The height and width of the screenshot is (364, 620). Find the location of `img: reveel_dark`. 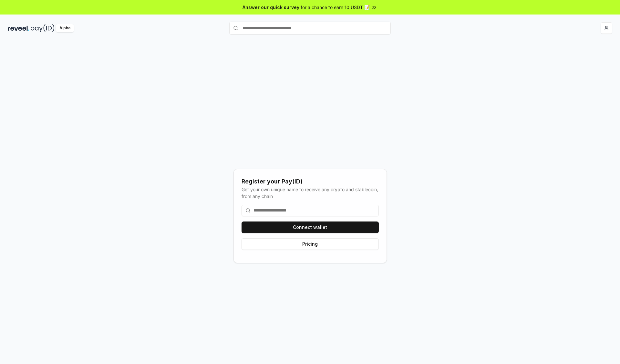

img: reveel_dark is located at coordinates (19, 28).